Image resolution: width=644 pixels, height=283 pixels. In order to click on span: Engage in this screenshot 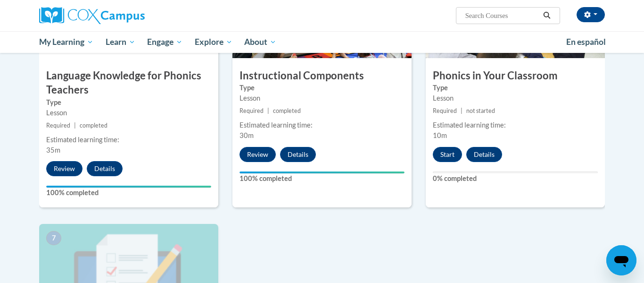, I will do `click(164, 42)`.